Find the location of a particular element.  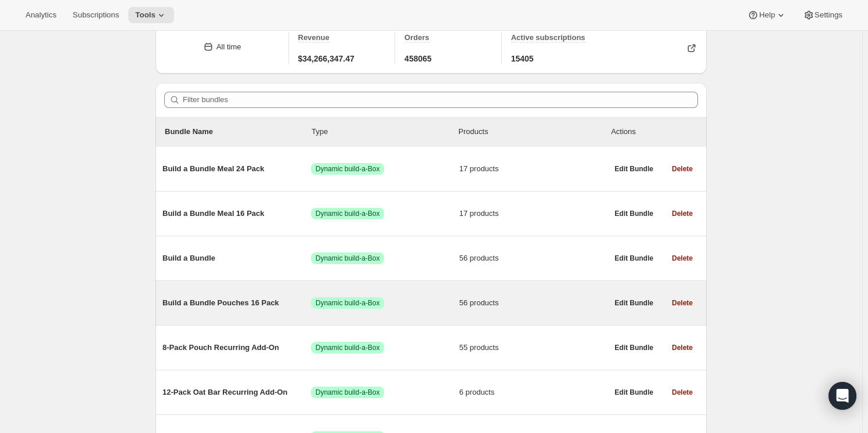

span: Help is located at coordinates (766, 15).